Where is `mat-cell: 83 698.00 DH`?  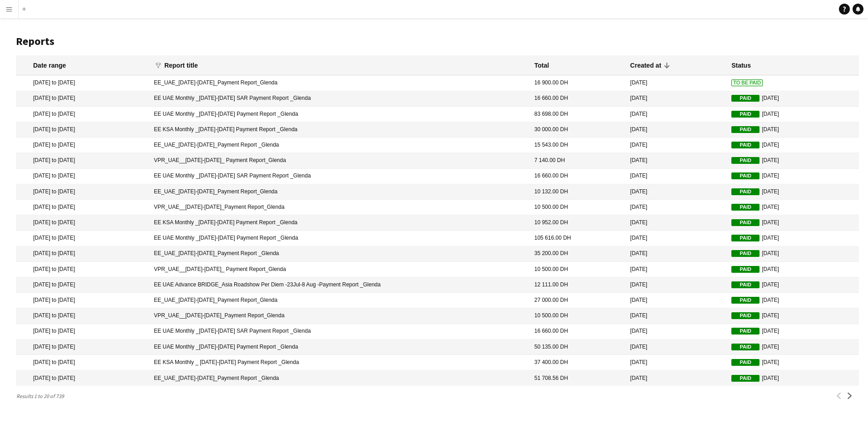 mat-cell: 83 698.00 DH is located at coordinates (578, 114).